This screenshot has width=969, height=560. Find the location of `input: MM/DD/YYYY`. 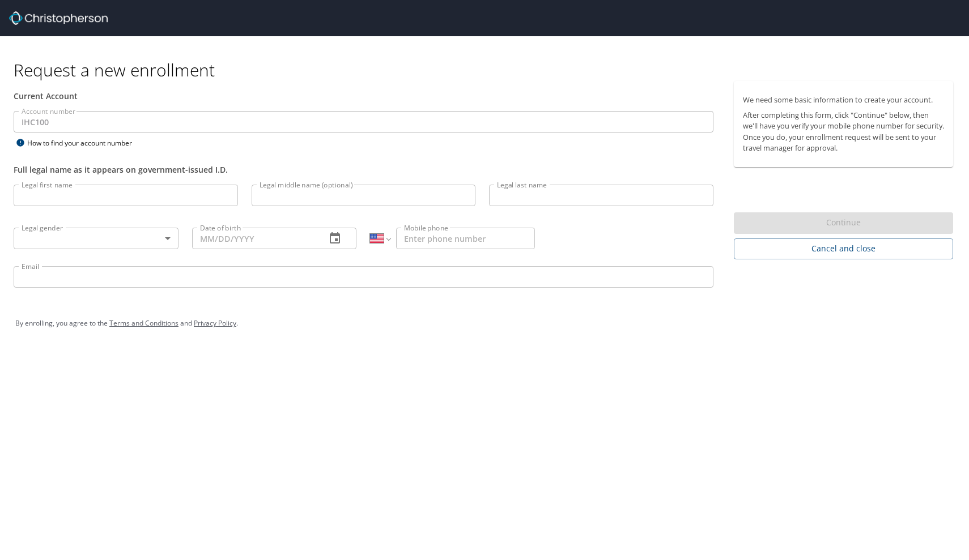

input: MM/DD/YYYY is located at coordinates (254, 238).